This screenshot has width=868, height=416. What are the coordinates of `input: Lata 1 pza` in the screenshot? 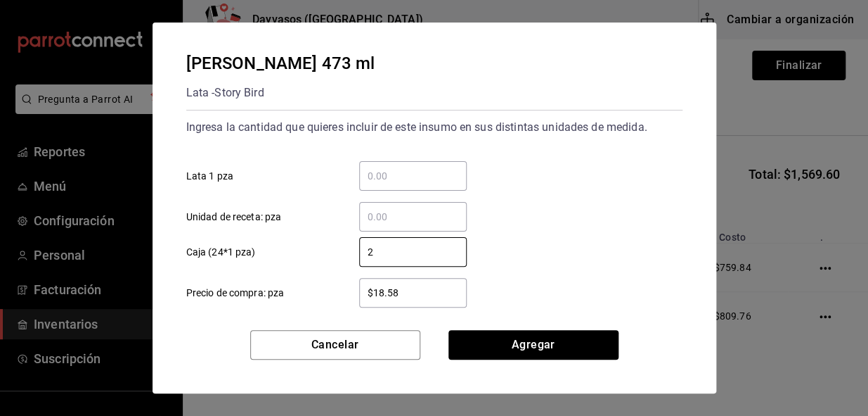 It's located at (413, 176).